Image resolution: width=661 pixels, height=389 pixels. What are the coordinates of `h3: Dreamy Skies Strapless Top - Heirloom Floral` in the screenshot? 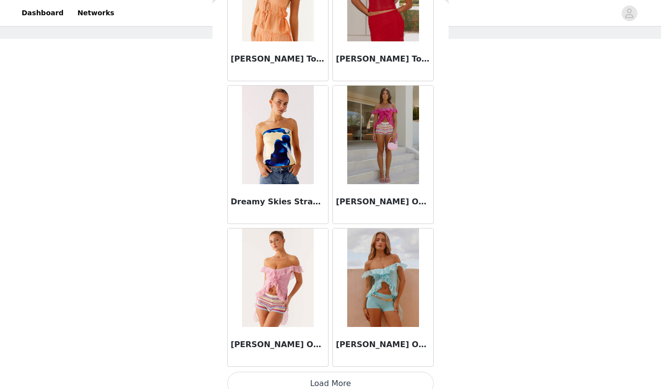 It's located at (278, 202).